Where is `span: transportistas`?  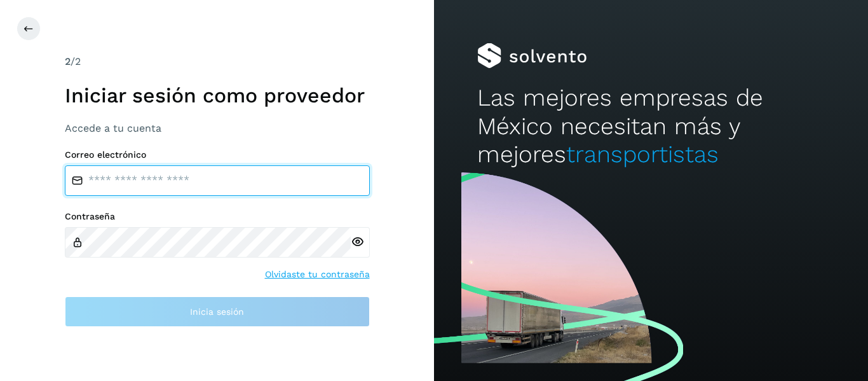 span: transportistas is located at coordinates (642, 154).